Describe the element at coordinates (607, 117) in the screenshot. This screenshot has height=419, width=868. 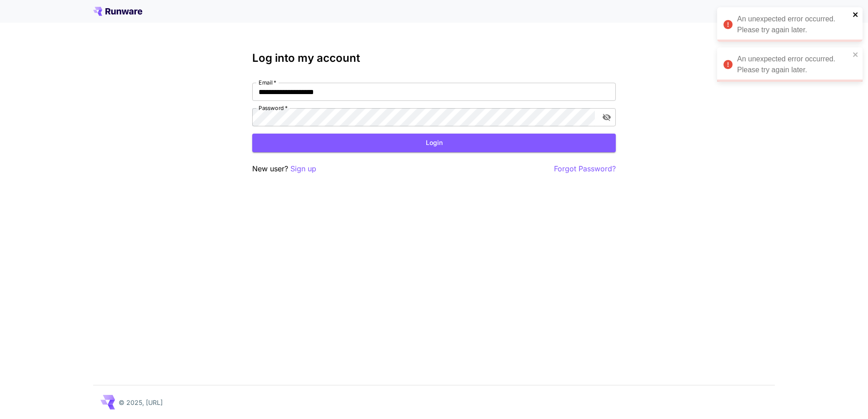
I see `button: toggle password visibility` at that location.